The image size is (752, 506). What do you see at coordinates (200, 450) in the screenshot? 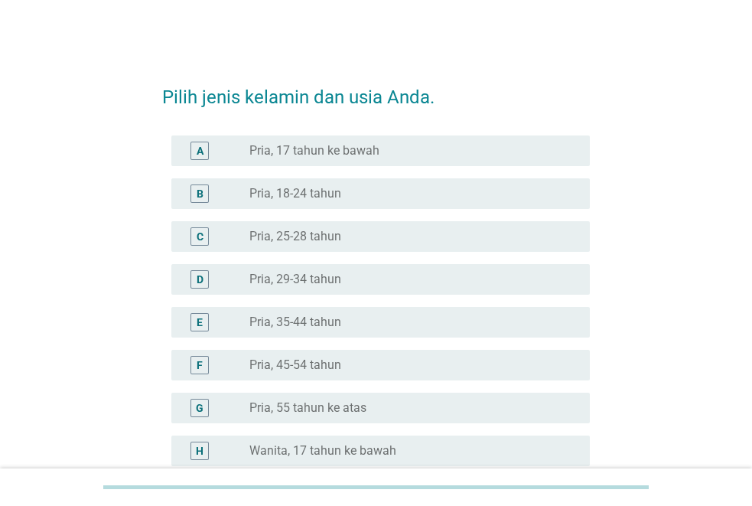
I see `div: H` at bounding box center [200, 450].